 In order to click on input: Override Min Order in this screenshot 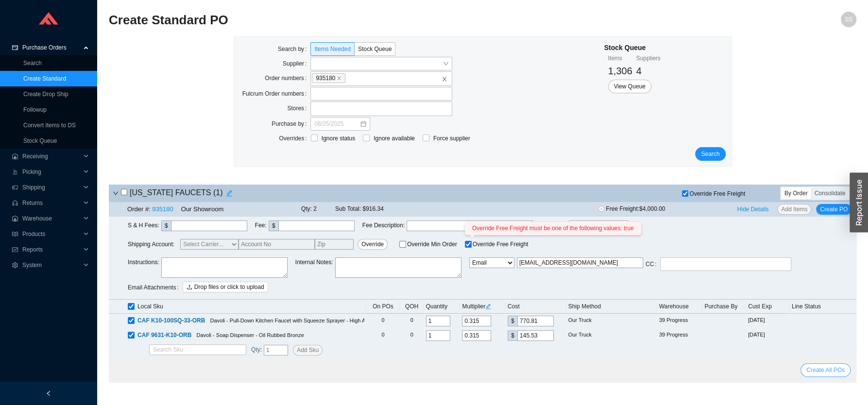, I will do `click(403, 244)`.